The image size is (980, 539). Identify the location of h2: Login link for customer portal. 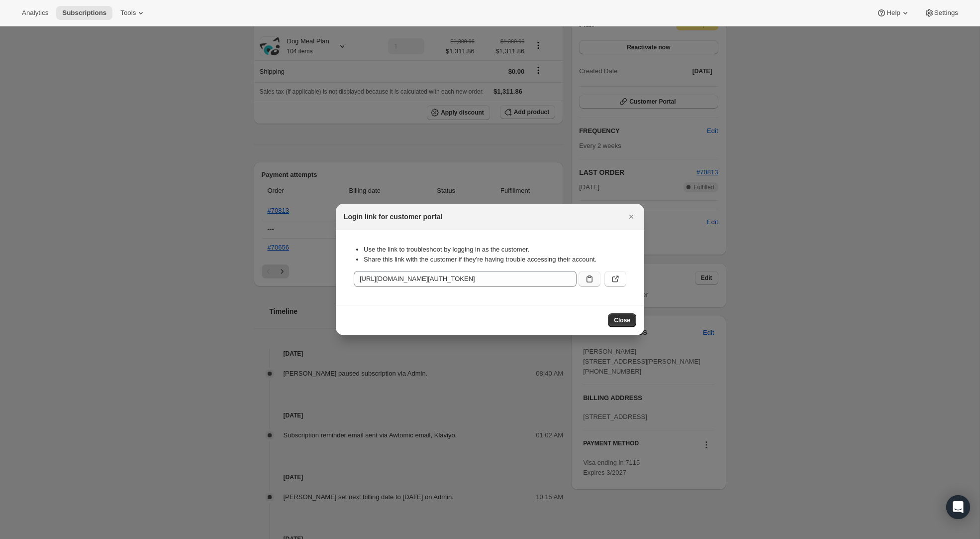
(394, 217).